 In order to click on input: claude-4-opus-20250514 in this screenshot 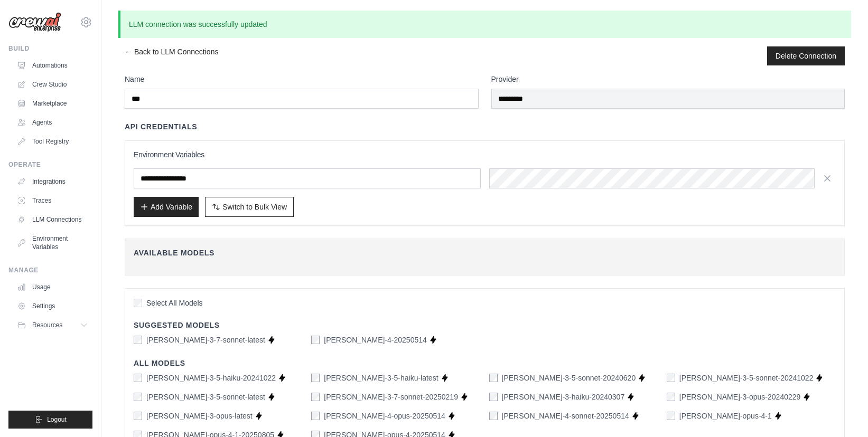, I will do `click(316, 416)`.